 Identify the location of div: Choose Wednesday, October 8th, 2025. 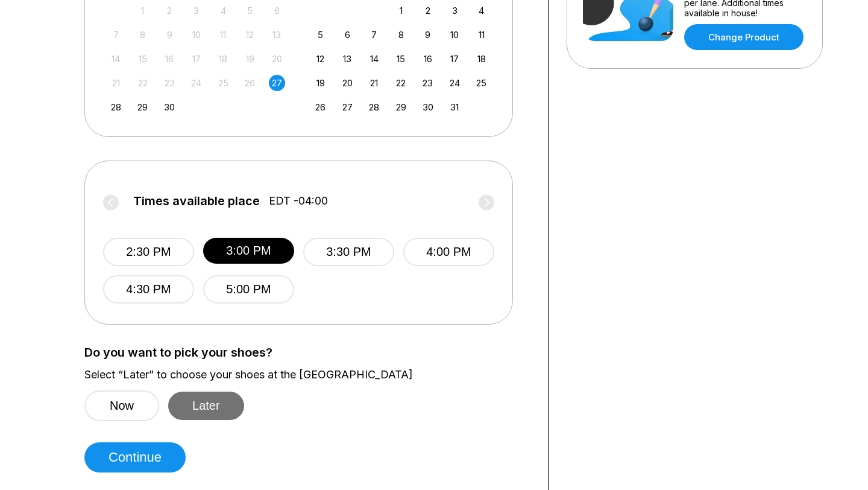
(401, 34).